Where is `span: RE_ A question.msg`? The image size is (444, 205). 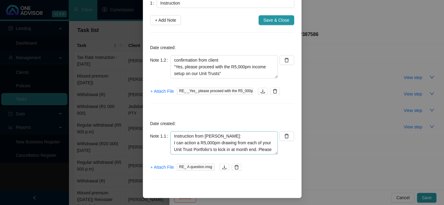
span: RE_ A question.msg is located at coordinates (195, 167).